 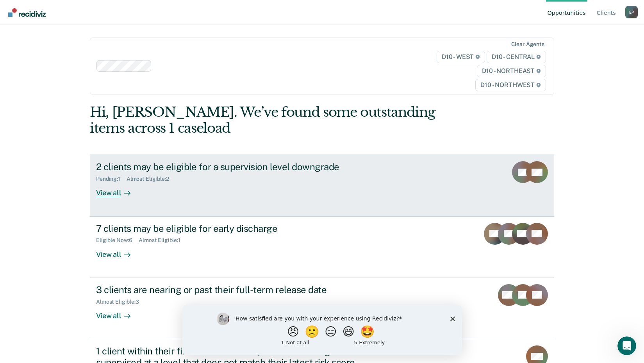 I want to click on button: 4, so click(x=167, y=27).